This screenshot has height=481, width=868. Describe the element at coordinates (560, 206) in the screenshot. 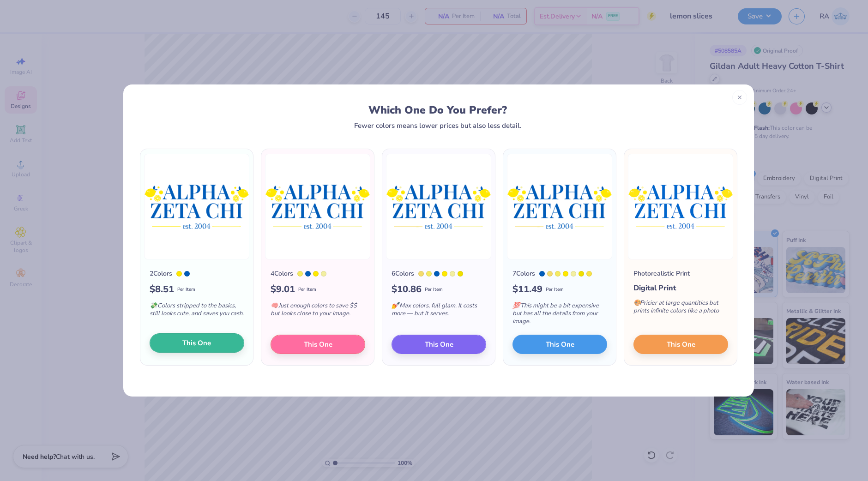

I see `img: 7 color option` at that location.